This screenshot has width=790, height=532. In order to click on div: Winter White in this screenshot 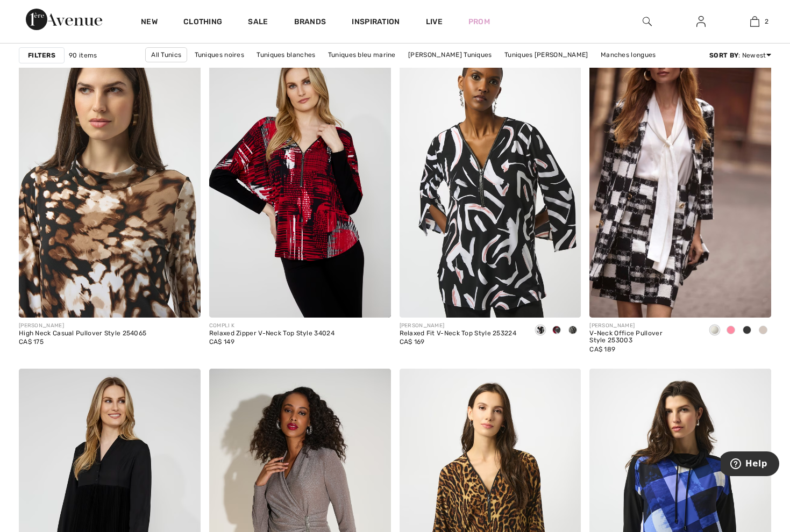, I will do `click(715, 330)`.